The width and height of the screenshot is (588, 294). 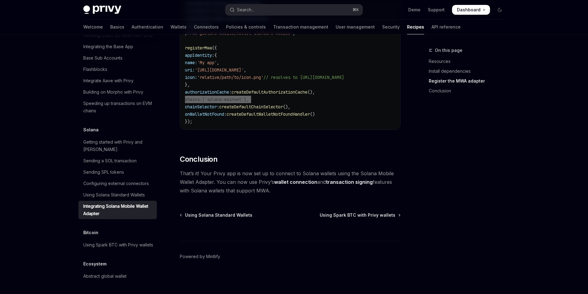 What do you see at coordinates (91, 130) in the screenshot?
I see `h5: Solana` at bounding box center [91, 130].